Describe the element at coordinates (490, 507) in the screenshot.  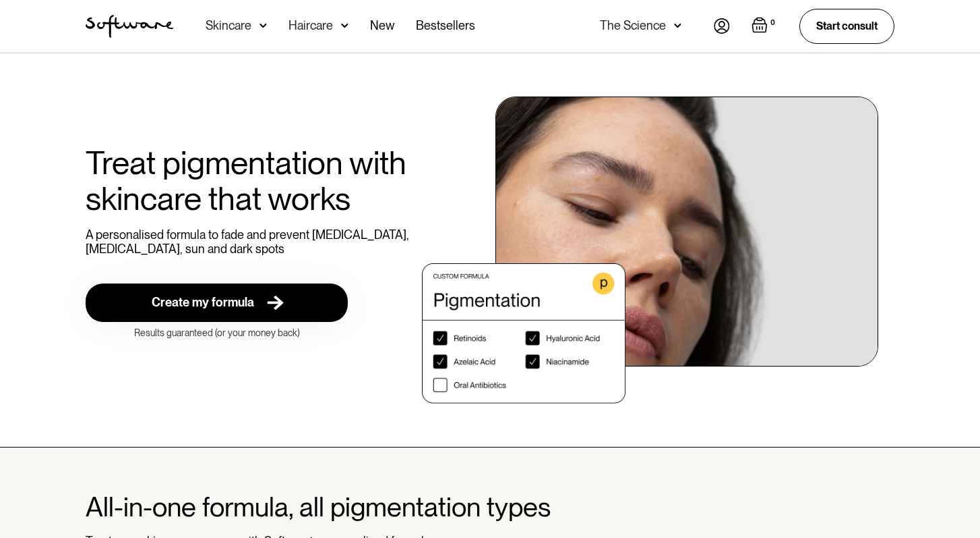
I see `h1: All-in-one formula, all pigmentation types` at that location.